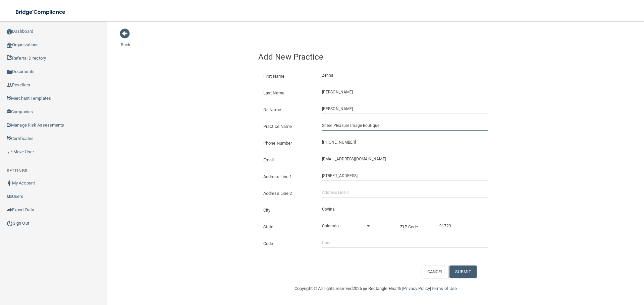  What do you see at coordinates (9, 72) in the screenshot?
I see `img: icon-documents.8dae5593.png` at bounding box center [9, 72].